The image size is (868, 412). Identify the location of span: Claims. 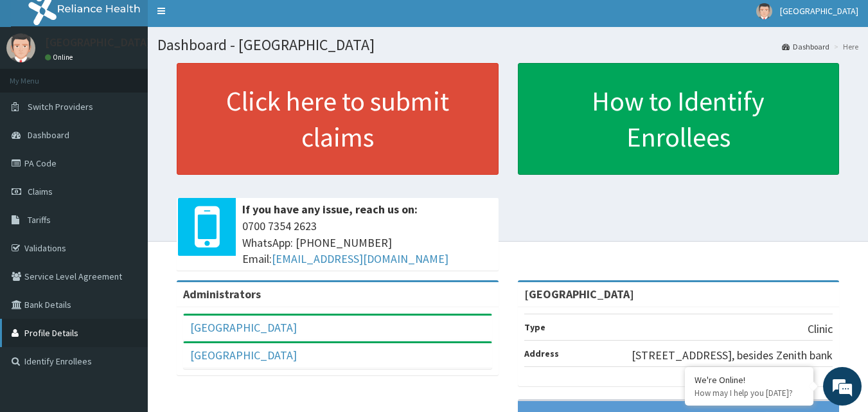
(40, 191).